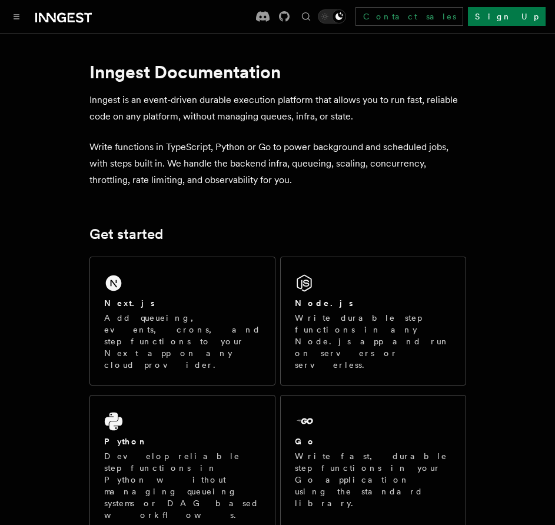  Describe the element at coordinates (129, 303) in the screenshot. I see `h2: Next.js` at that location.